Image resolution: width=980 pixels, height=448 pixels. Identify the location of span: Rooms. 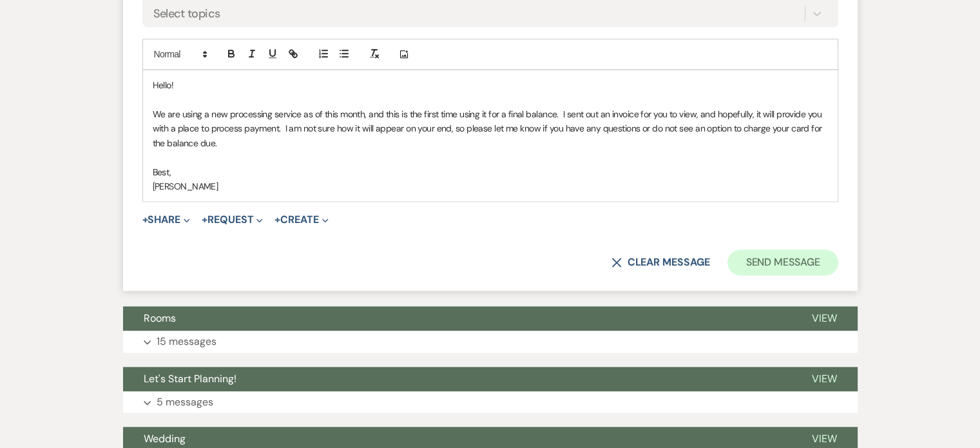
(160, 318).